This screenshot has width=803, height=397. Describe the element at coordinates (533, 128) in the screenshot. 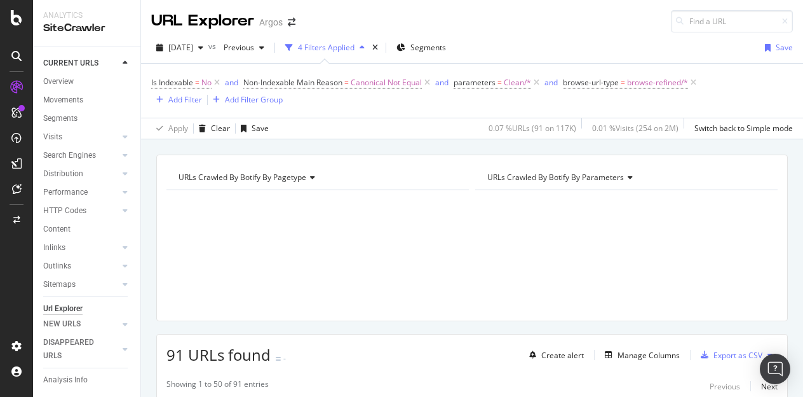

I see `div: 0.07 % URLs ( 91 on 117K )` at that location.